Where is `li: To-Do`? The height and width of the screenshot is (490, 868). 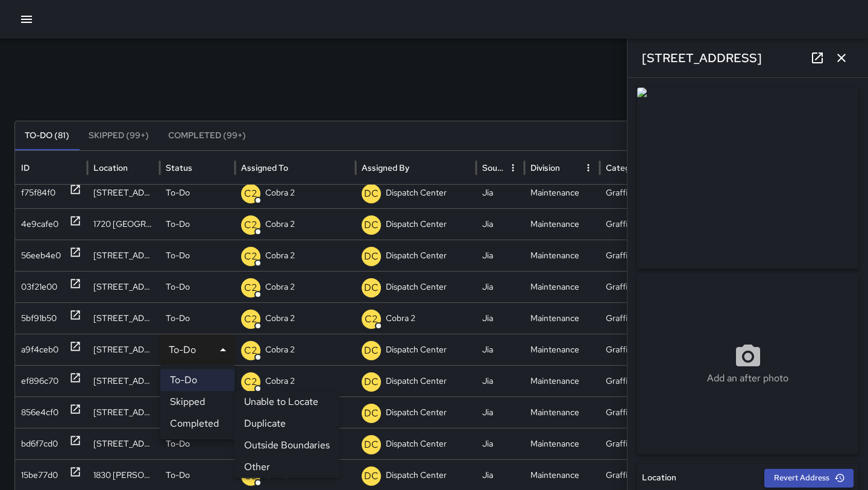
li: To-Do is located at coordinates (197, 380).